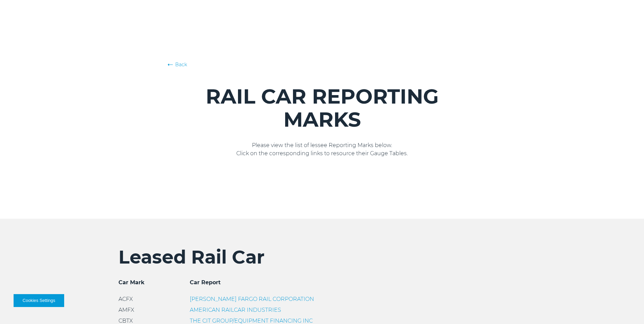 Image resolution: width=644 pixels, height=324 pixels. What do you see at coordinates (322, 108) in the screenshot?
I see `h1: RAIL CAR REPORTING MARKS` at bounding box center [322, 108].